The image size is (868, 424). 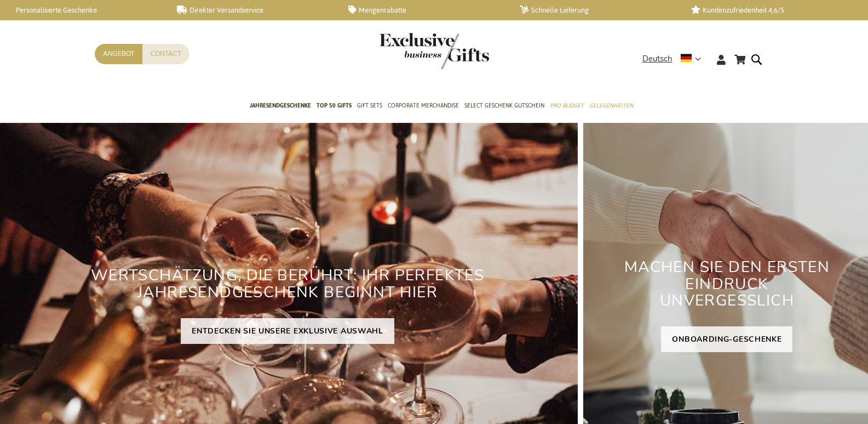 What do you see at coordinates (768, 10) in the screenshot?
I see `a: Kundenzufriedenheit 4,6/5` at bounding box center [768, 10].